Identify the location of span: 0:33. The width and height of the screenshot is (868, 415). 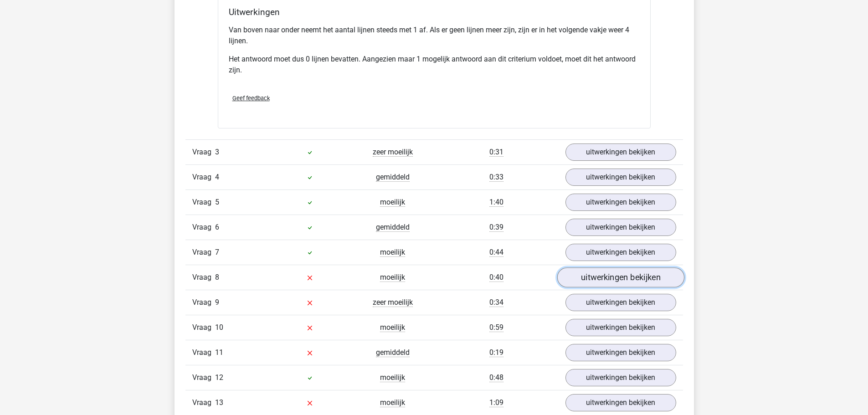
(496, 177).